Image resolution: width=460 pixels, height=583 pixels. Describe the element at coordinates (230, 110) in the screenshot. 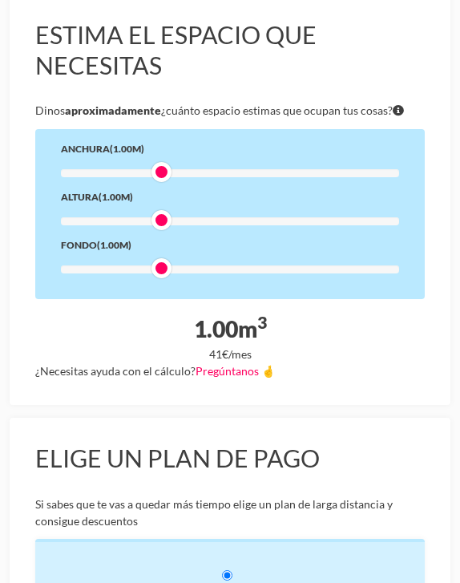

I see `p: Dinos ¿cuánto espacio estimas que ocupan tus cosas?` at that location.